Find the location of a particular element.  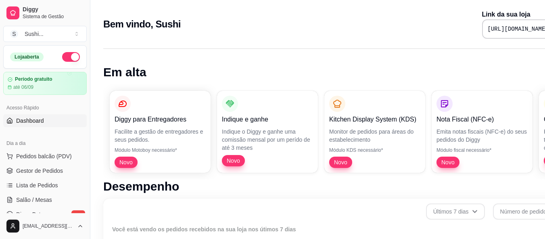

span: Dashboard is located at coordinates (30, 121).